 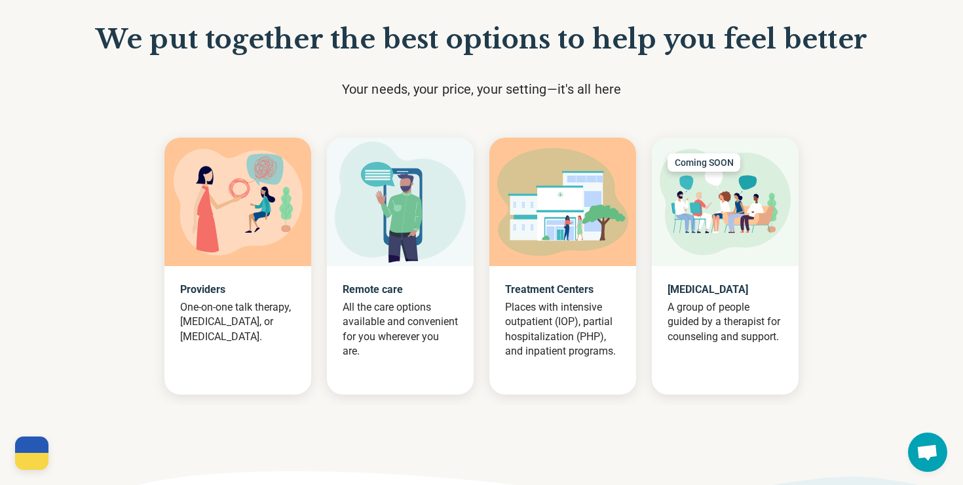 What do you see at coordinates (400, 330) in the screenshot?
I see `p: All the care options available and convenient for you wherever you are.` at bounding box center [400, 330].